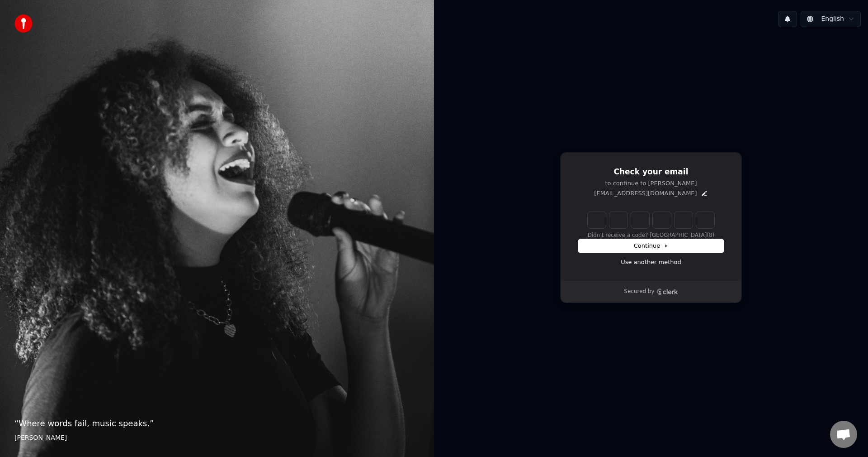 This screenshot has width=868, height=457. I want to click on img: youka, so click(24, 24).